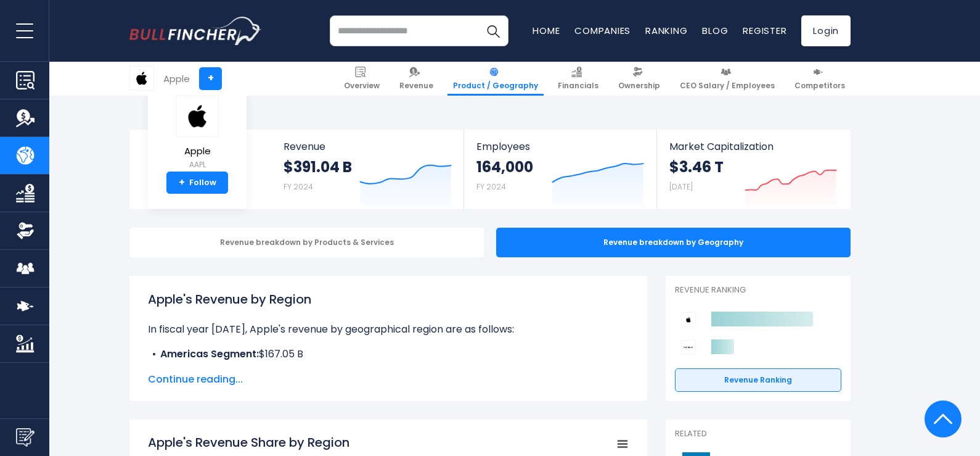 The image size is (980, 456). I want to click on h1: Apple's Revenue by Region, so click(388, 299).